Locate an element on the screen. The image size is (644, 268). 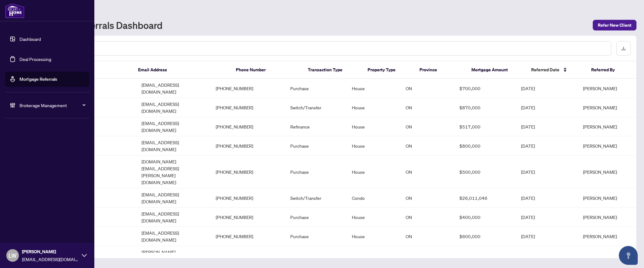
h1: Mortgage Referrals Dashboard is located at coordinates (98, 25).